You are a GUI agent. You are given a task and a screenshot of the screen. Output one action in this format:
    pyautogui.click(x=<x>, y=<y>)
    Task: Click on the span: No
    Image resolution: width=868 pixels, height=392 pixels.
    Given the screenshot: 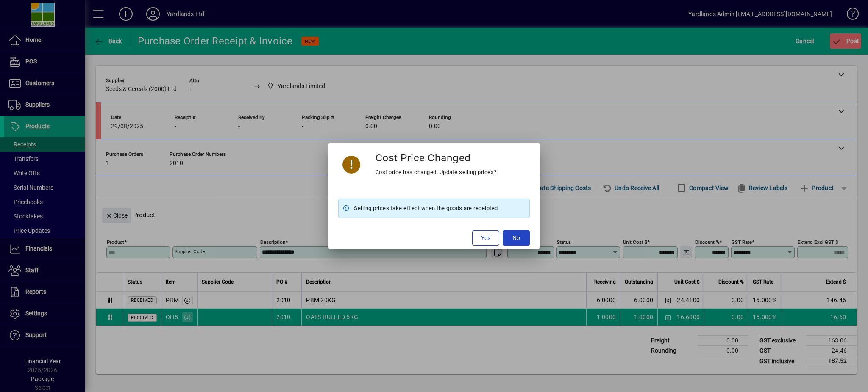 What is the action you would take?
    pyautogui.click(x=516, y=238)
    